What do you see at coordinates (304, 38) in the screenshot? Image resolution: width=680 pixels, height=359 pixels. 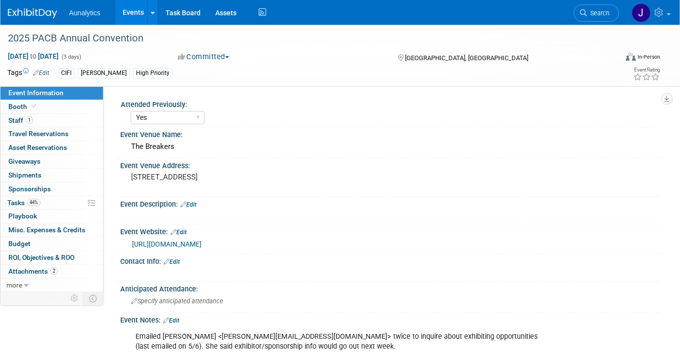 I see `div: 2025 PACB Annual Convention` at bounding box center [304, 38].